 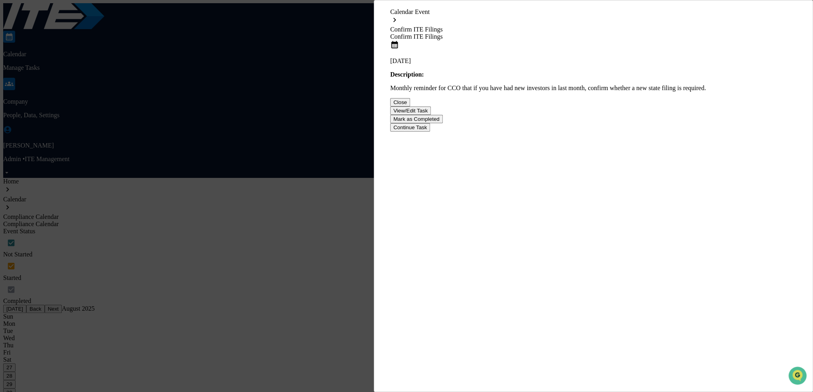 What do you see at coordinates (410, 127) in the screenshot?
I see `button: Continue Task` at bounding box center [410, 127].